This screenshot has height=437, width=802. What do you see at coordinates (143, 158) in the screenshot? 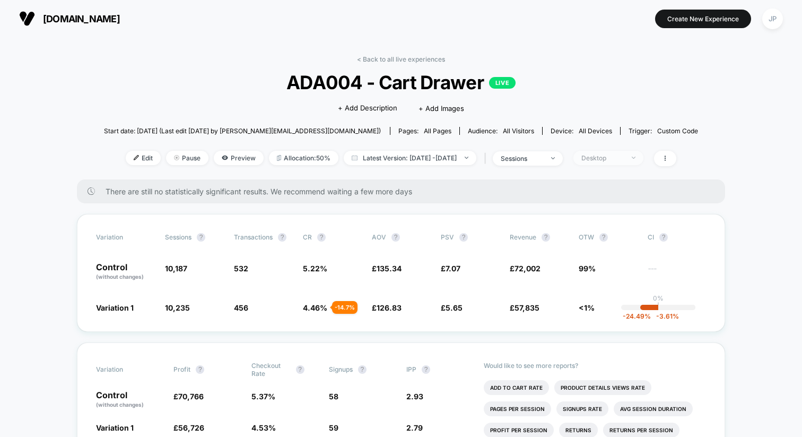
I see `span: Edit` at bounding box center [143, 158].